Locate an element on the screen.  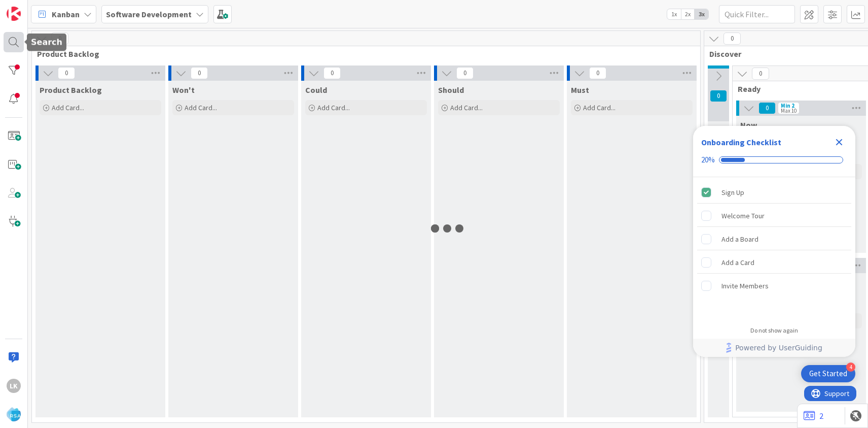
div: Checklist progress: 20% is located at coordinates (775, 160).